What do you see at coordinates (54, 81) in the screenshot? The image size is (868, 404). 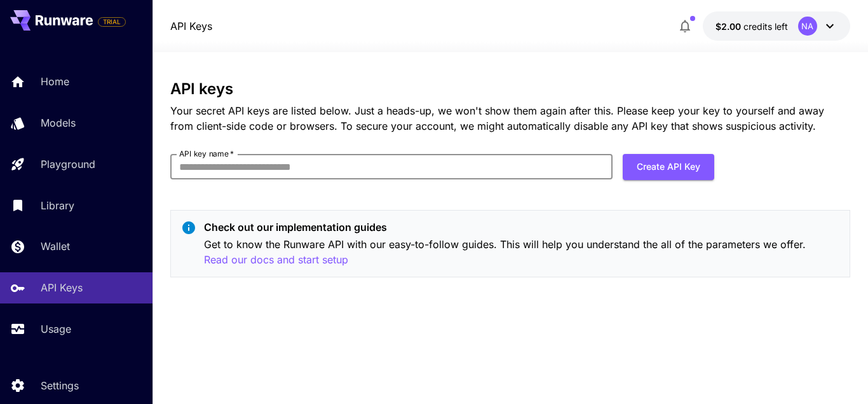 I see `p: Home` at bounding box center [54, 81].